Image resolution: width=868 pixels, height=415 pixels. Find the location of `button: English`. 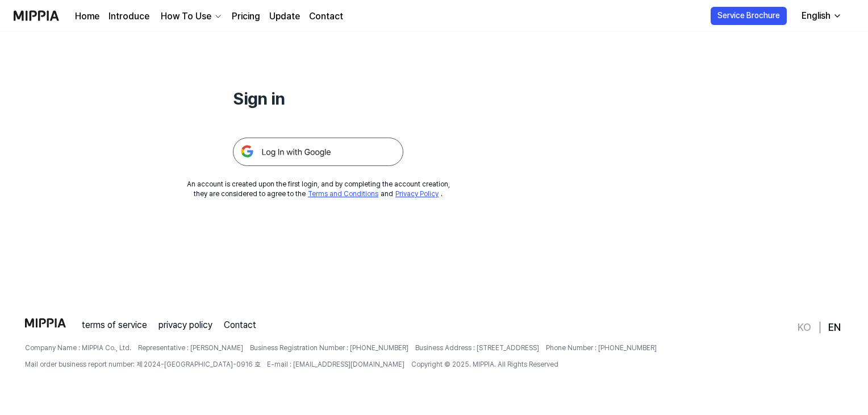

button: English is located at coordinates (820, 16).